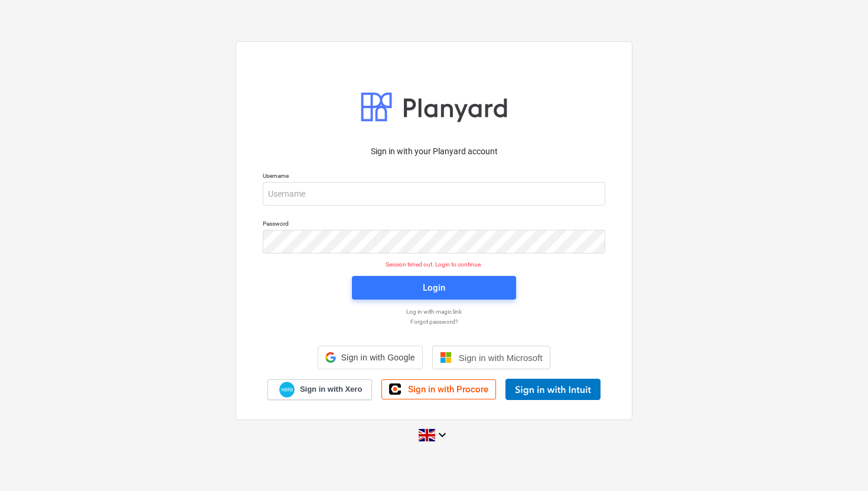 The image size is (868, 491). Describe the element at coordinates (443, 435) in the screenshot. I see `i: keyboard_arrow_down` at that location.